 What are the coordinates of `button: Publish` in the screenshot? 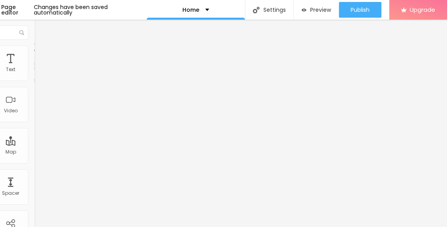 It's located at (360, 10).